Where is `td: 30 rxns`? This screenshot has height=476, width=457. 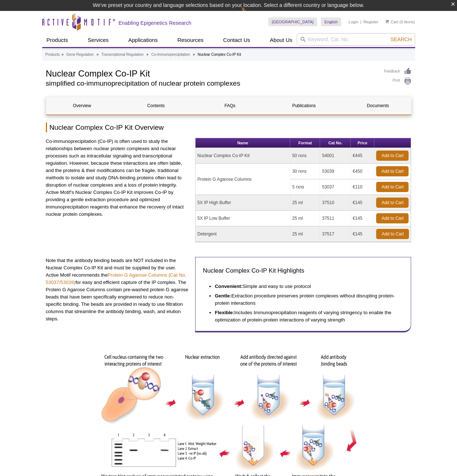 td: 30 rxns is located at coordinates (305, 171).